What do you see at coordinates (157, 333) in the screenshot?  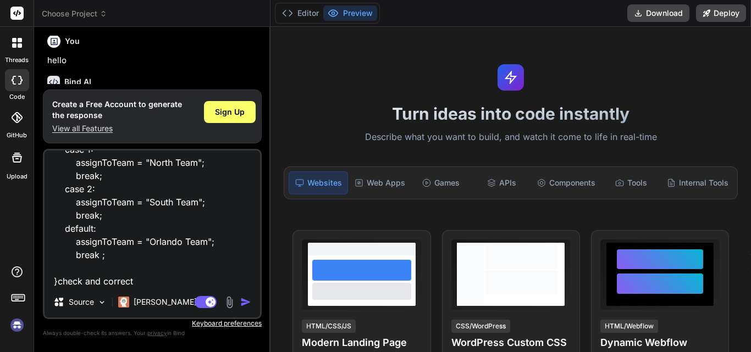 I see `span: privacy` at bounding box center [157, 333].